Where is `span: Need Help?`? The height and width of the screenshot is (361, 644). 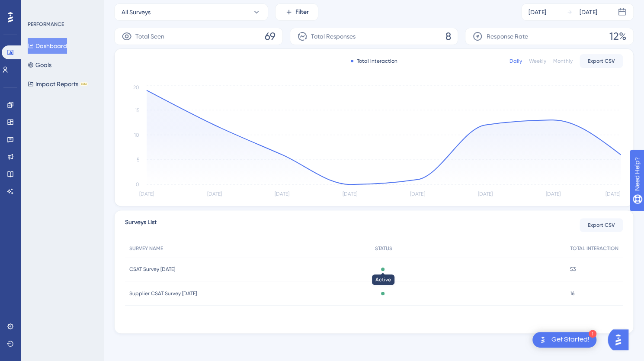 span: Need Help? is located at coordinates (37, 8).